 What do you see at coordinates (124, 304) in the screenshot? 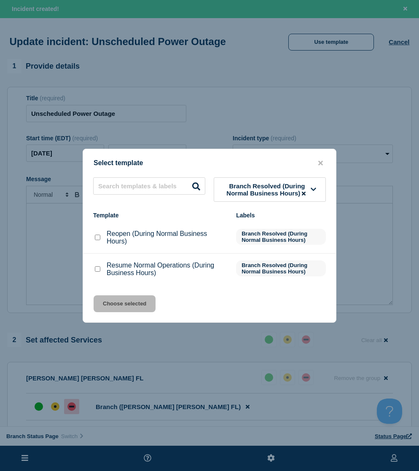
I see `button: Choose selected` at bounding box center [124, 304].